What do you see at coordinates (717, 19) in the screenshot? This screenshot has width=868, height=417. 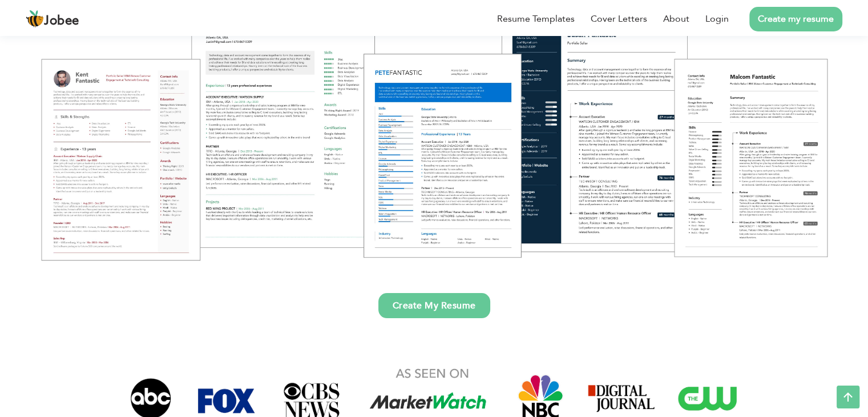 I see `a: Login` at bounding box center [717, 19].